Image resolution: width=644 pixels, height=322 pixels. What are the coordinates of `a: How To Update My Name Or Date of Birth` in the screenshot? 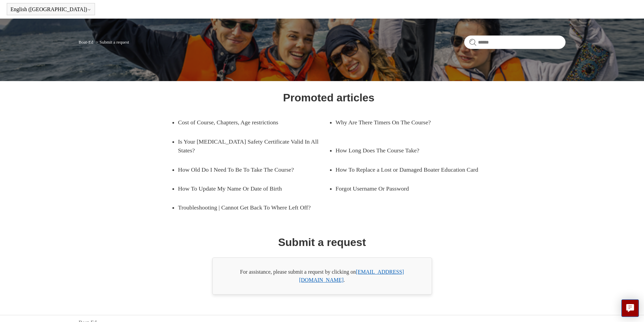 It's located at (249, 188).